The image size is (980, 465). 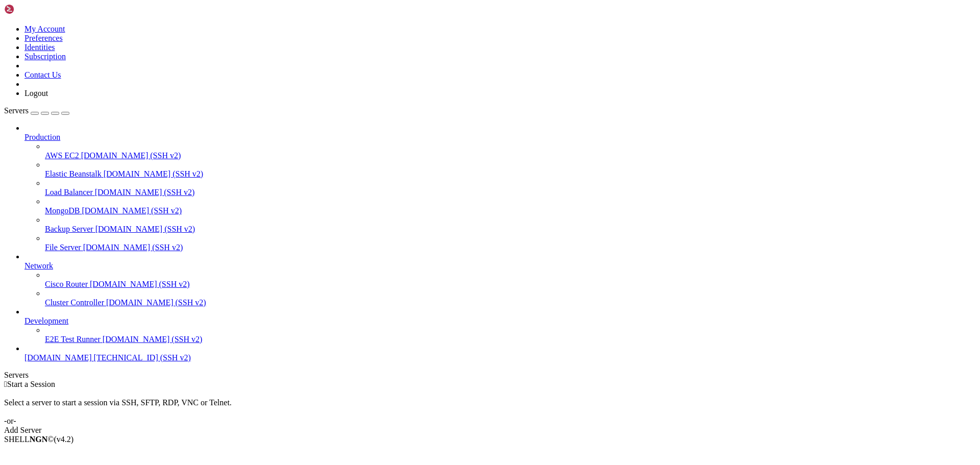 What do you see at coordinates (43, 137) in the screenshot?
I see `span: Production` at bounding box center [43, 137].